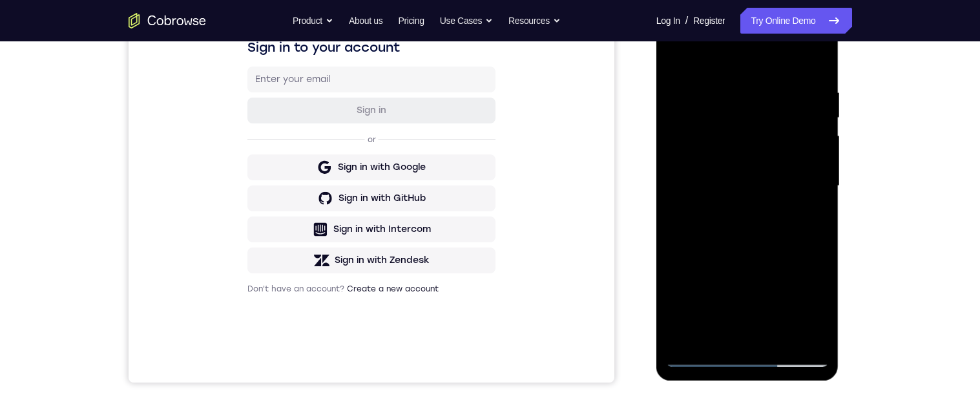 This screenshot has height=411, width=980. I want to click on button: Sign in with Zendesk, so click(243, 311).